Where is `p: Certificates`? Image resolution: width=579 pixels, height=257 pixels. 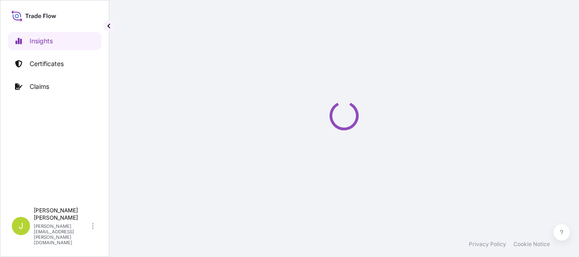
p: Certificates is located at coordinates (46, 64).